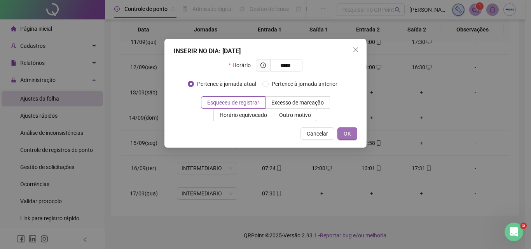 The height and width of the screenshot is (249, 531). I want to click on button: Cancelar, so click(317, 134).